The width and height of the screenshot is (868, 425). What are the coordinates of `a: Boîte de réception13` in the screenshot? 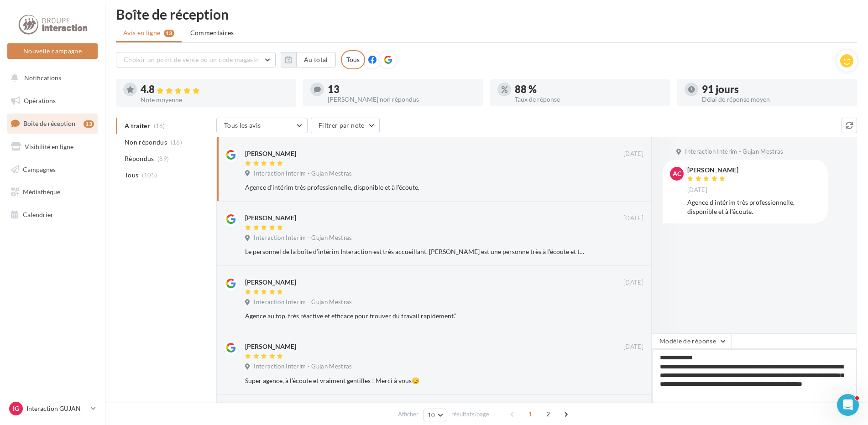 It's located at (53, 123).